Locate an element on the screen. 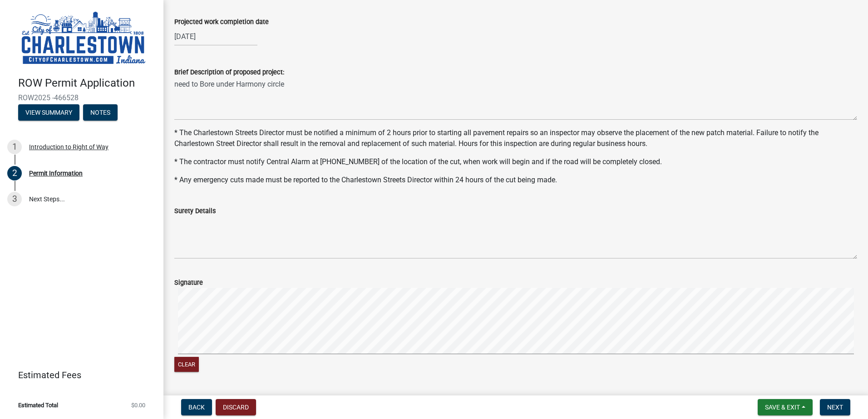 This screenshot has width=868, height=419. span: $0.00 is located at coordinates (138, 405).